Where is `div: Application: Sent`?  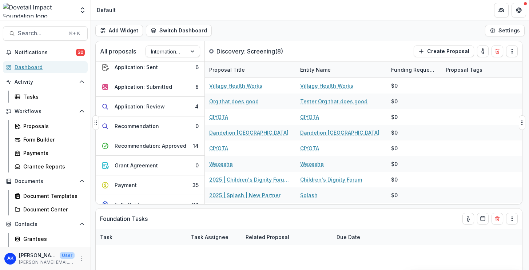
div: Application: Sent is located at coordinates (136, 67).